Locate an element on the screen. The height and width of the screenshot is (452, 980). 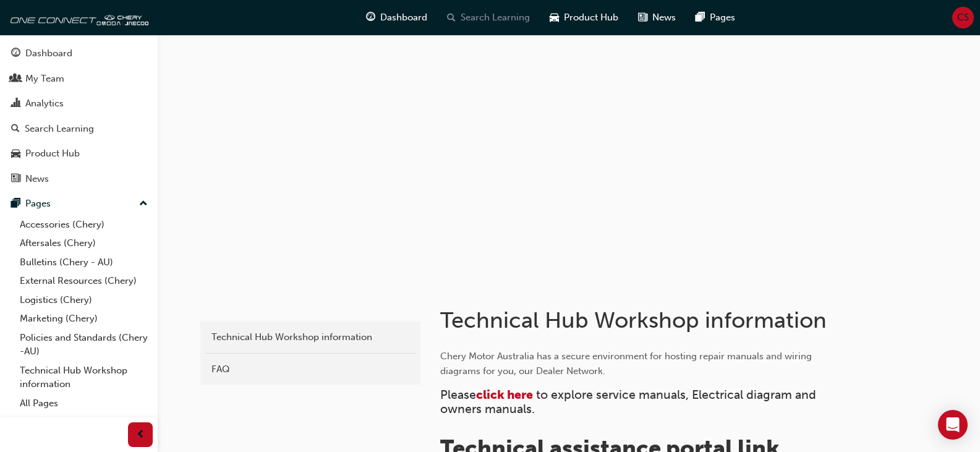
span: chart-icon is located at coordinates (15, 104).